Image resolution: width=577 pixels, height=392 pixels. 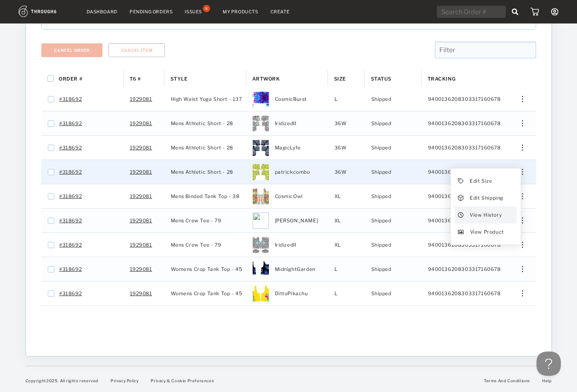 What do you see at coordinates (102, 12) in the screenshot?
I see `a: Dashboard` at bounding box center [102, 12].